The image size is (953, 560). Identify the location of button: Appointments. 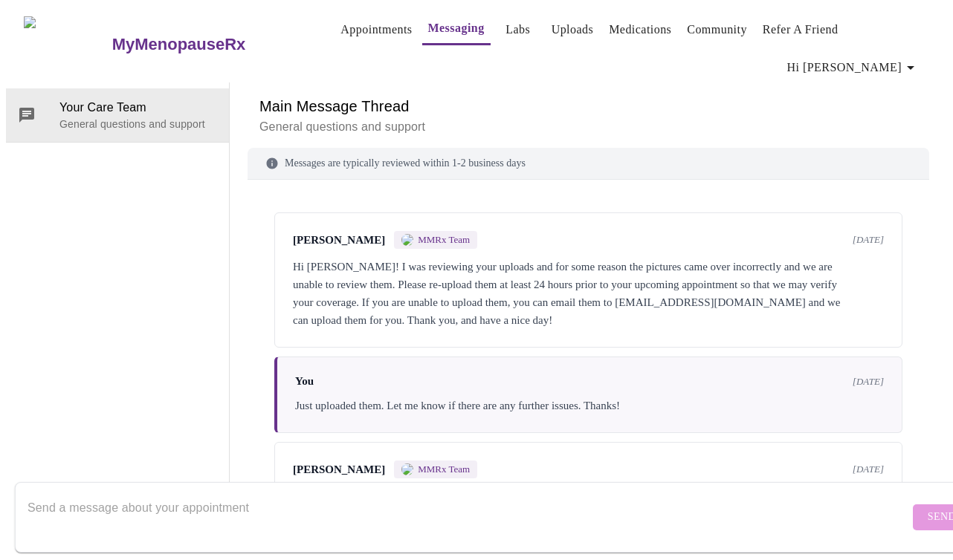
(376, 29).